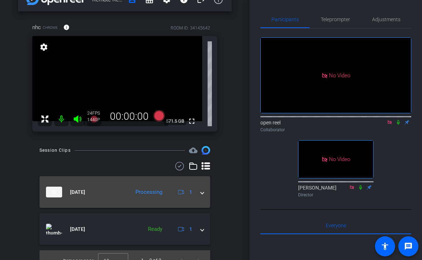 This screenshot has width=422, height=260. Describe the element at coordinates (129, 116) in the screenshot. I see `div: 00:00:00` at that location.